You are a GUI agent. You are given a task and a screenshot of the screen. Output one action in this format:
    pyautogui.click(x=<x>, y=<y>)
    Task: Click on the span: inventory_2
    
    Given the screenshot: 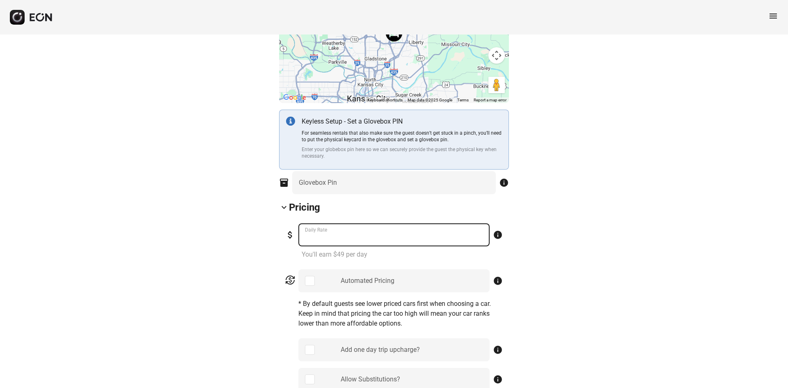 What is the action you would take?
    pyautogui.click(x=284, y=183)
    